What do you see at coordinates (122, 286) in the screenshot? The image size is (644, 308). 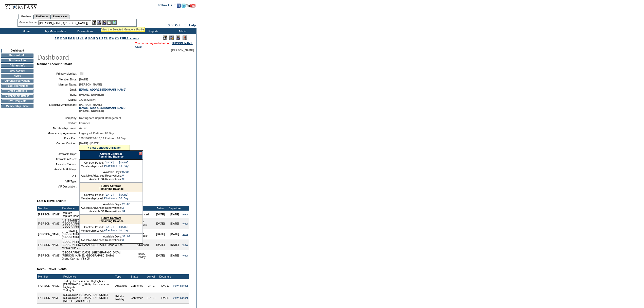 I see `td: Advanced` at bounding box center [122, 286].